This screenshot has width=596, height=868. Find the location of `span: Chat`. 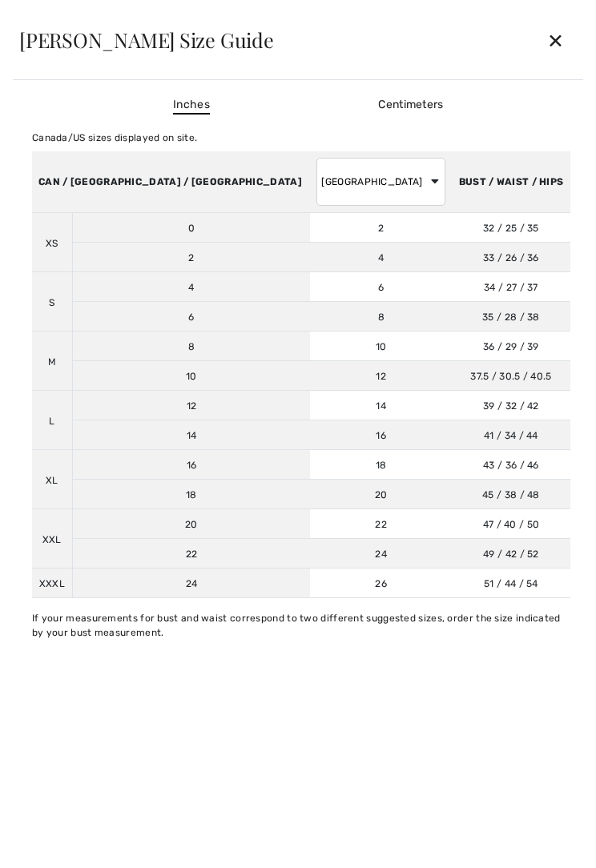

span: Chat is located at coordinates (55, 19).